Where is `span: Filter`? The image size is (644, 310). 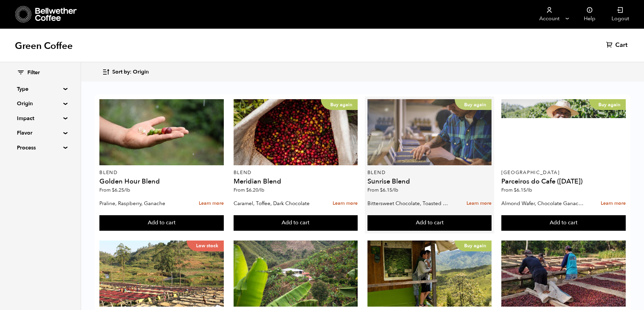
span: Filter is located at coordinates (34, 73).